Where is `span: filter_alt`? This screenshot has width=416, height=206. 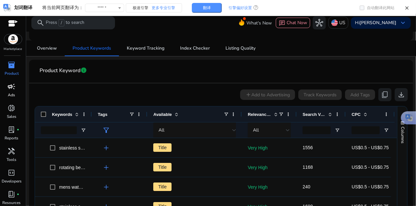
span: filter_alt is located at coordinates (106, 130).